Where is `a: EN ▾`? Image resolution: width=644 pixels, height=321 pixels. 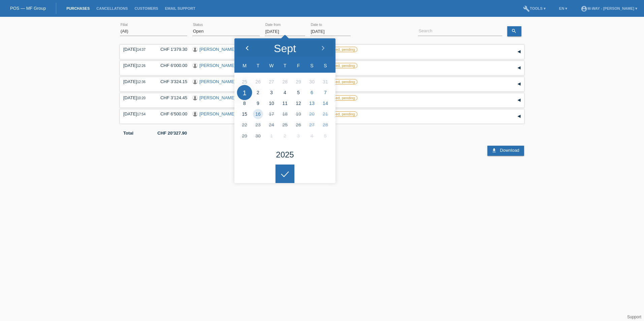 a: EN ▾ is located at coordinates (563, 8).